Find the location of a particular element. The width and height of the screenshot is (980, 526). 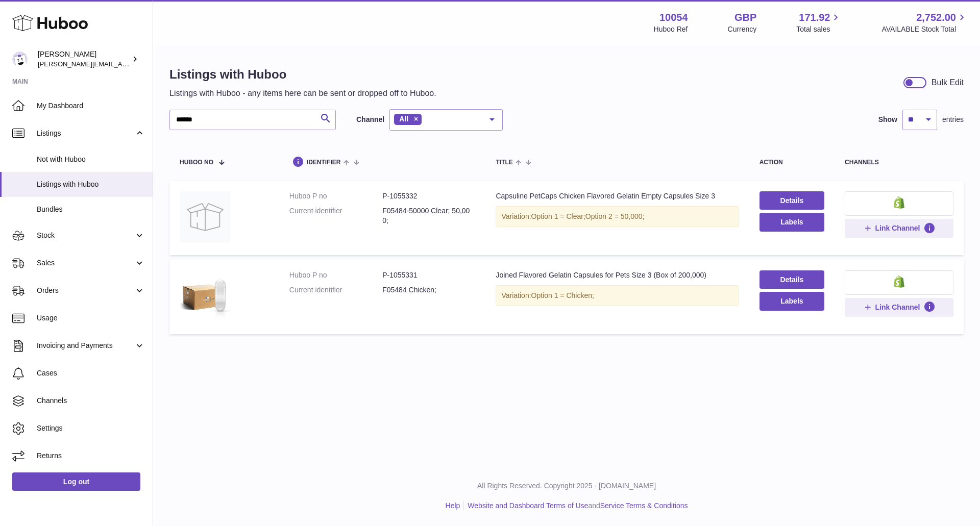

strong: GBP is located at coordinates (745, 18).